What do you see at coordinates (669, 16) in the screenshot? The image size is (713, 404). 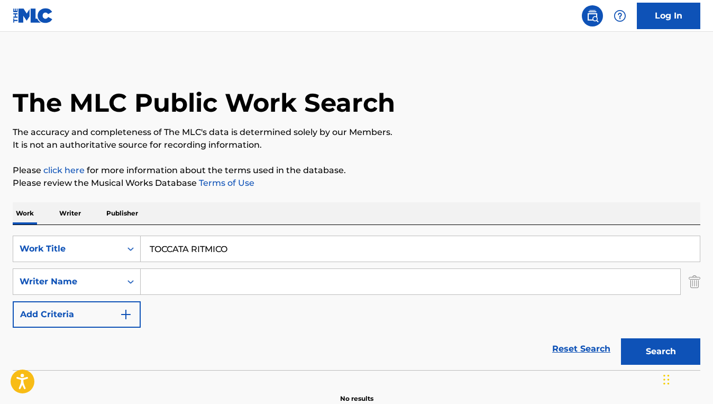 I see `a: Log In` at bounding box center [669, 16].